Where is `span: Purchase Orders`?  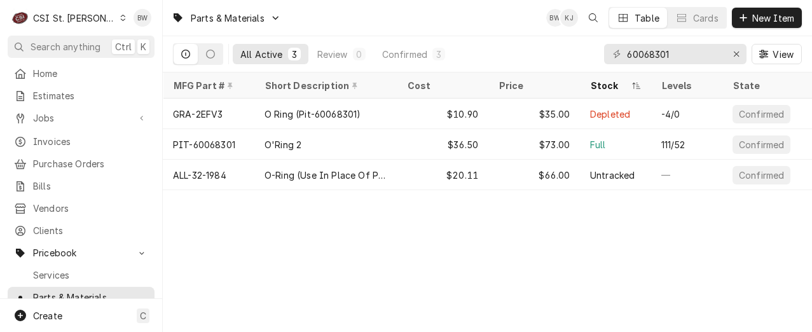 span: Purchase Orders is located at coordinates (90, 163).